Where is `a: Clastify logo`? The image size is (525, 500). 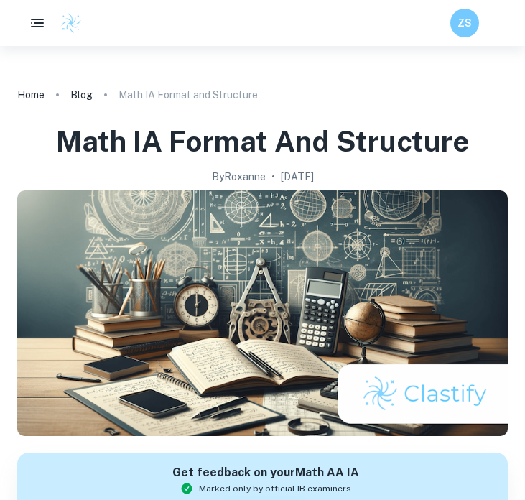
a: Clastify logo is located at coordinates (67, 23).